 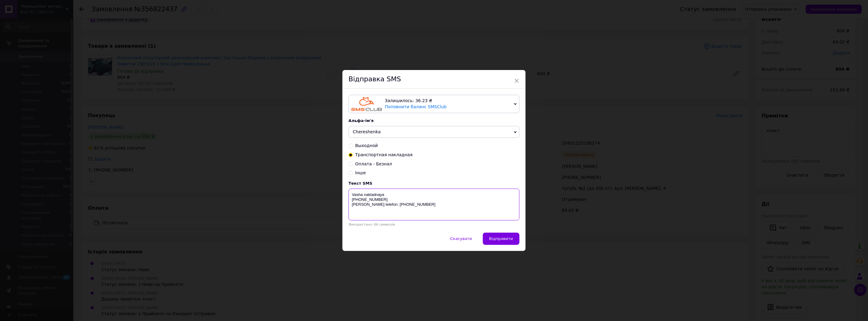 What do you see at coordinates (461, 239) in the screenshot?
I see `button: Скасувати` at bounding box center [461, 239].